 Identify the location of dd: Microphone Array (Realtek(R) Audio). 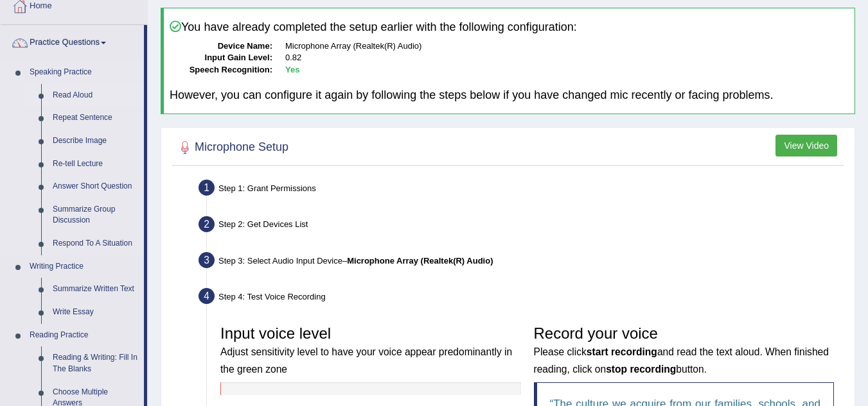
(567, 46).